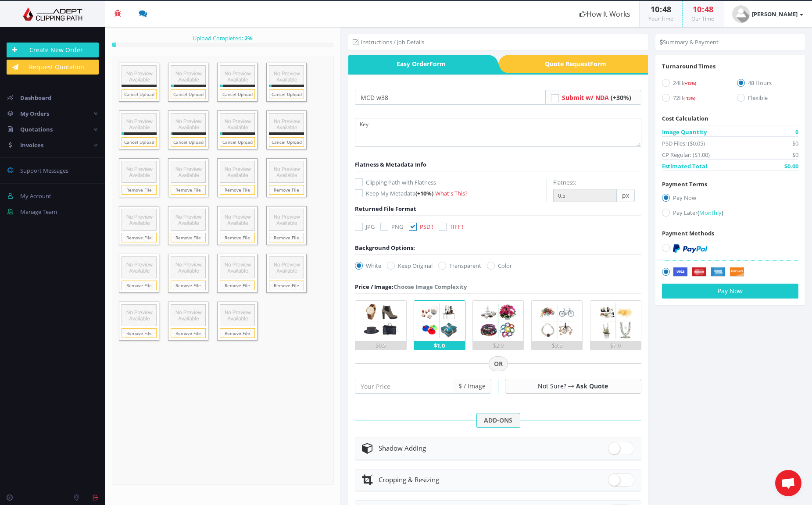  Describe the element at coordinates (605, 14) in the screenshot. I see `a: How It Works` at that location.